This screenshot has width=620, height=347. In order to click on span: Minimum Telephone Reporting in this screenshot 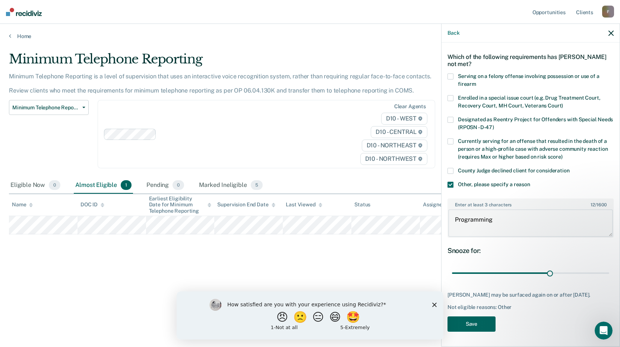, I will do `click(46, 107)`.